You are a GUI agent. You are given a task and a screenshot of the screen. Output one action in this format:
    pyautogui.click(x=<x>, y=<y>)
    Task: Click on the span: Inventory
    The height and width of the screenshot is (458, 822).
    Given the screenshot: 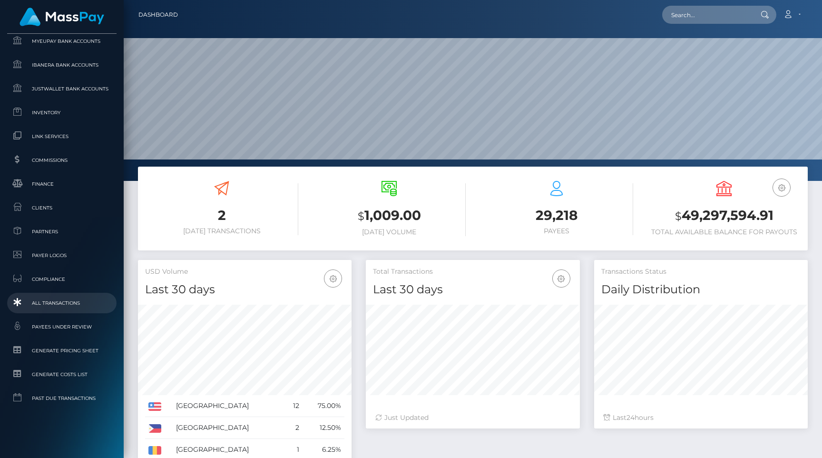 What is the action you would take?
    pyautogui.click(x=62, y=112)
    